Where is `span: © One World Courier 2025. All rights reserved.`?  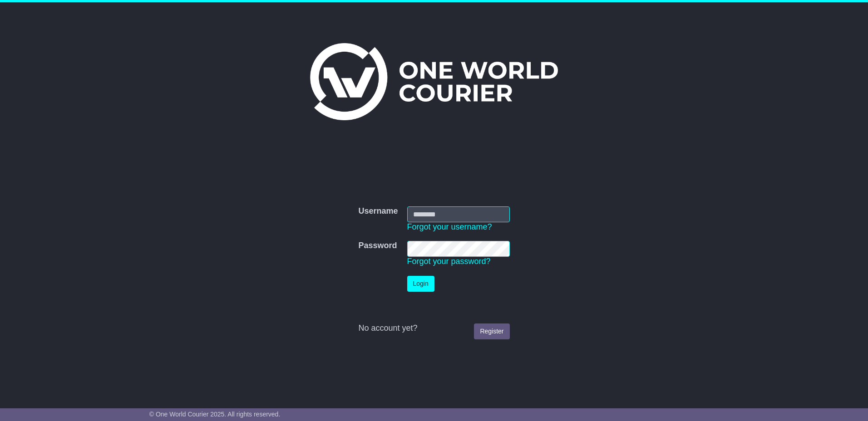 span: © One World Courier 2025. All rights reserved. is located at coordinates (215, 415).